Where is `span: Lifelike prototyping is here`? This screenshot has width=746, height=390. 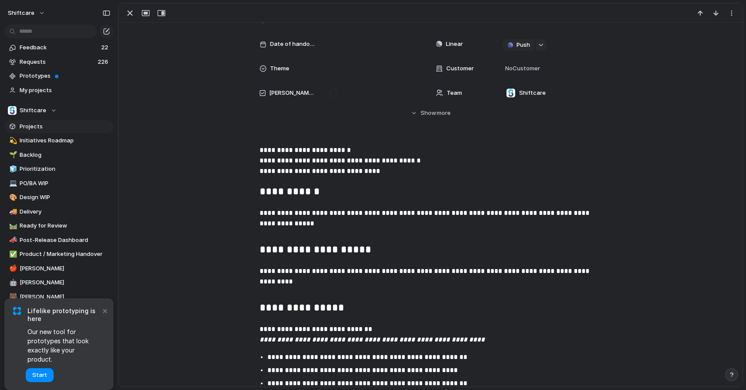 span: Lifelike prototyping is here is located at coordinates (64, 315).